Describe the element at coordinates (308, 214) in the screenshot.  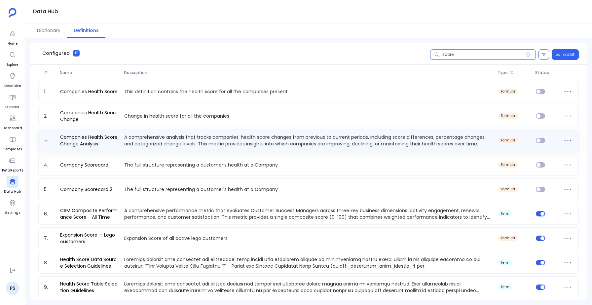
I see `p: A comprehensive performance metric that evaluates Customer Success Managers across three key busi...` at that location.